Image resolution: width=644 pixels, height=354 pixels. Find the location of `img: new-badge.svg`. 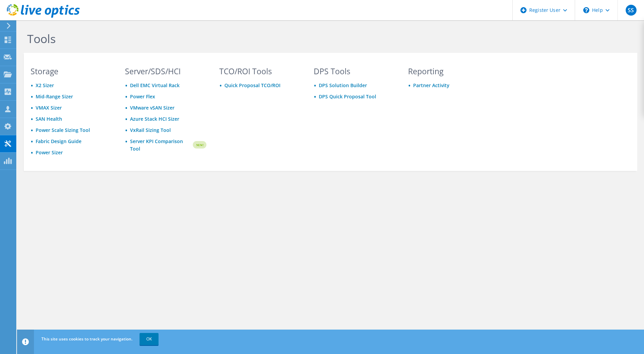

img: new-badge.svg is located at coordinates (199, 145).